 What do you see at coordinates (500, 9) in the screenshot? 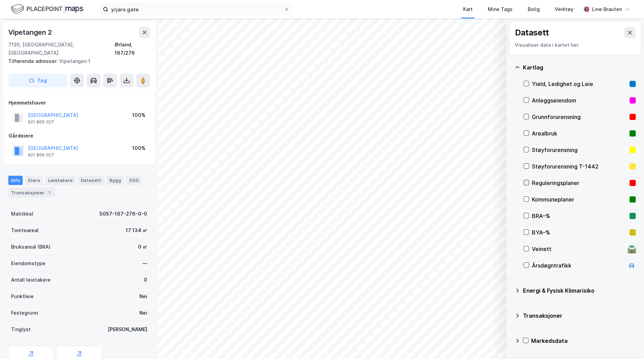
I see `div: Mine Tags` at bounding box center [500, 9].